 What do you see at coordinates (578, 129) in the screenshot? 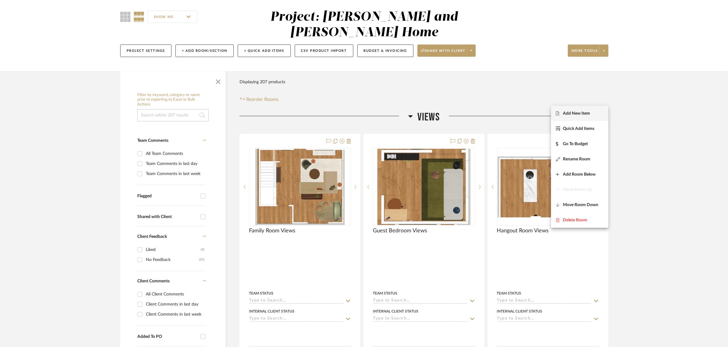
I see `span: Quick Add Items` at bounding box center [578, 129].